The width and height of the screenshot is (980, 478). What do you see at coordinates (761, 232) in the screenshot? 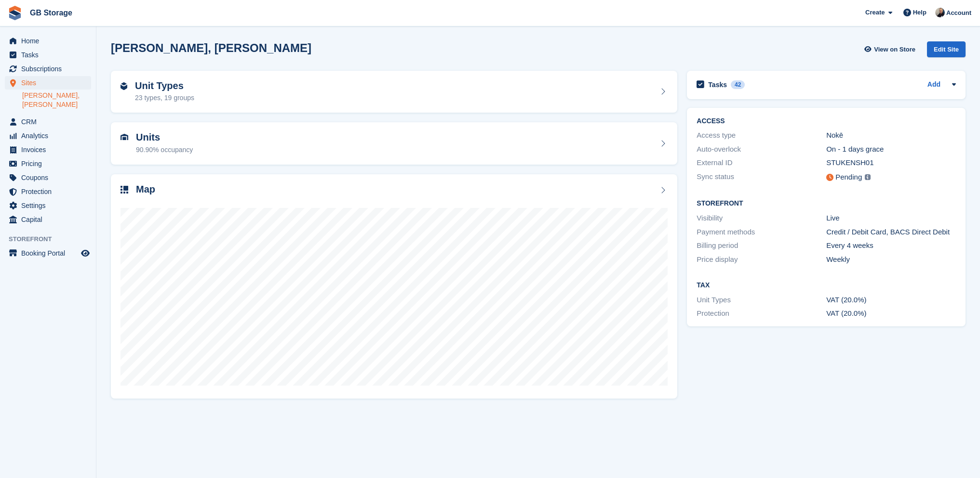
I see `div: Payment methods` at bounding box center [761, 232].